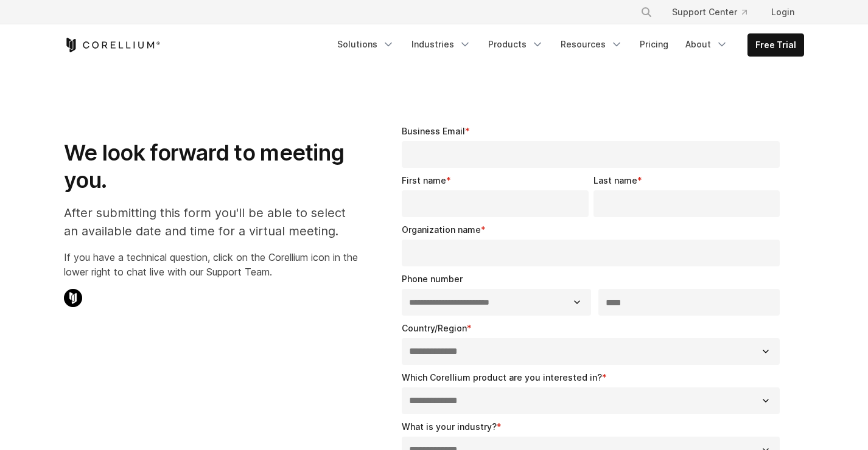 The width and height of the screenshot is (868, 450). I want to click on span: Which Corellium product are you interested in?, so click(502, 377).